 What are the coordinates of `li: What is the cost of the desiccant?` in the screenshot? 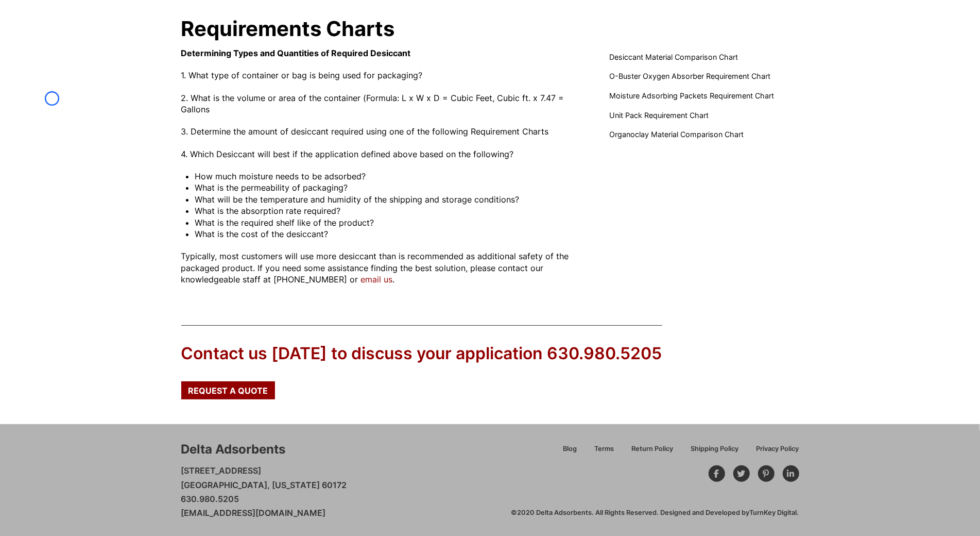 It's located at (390, 234).